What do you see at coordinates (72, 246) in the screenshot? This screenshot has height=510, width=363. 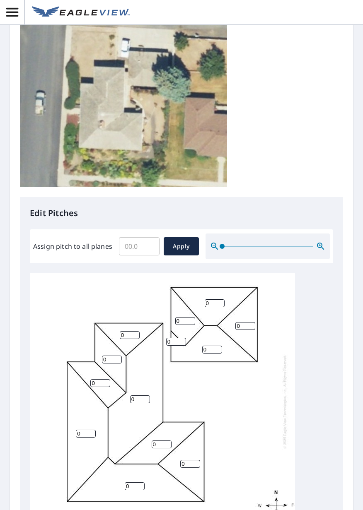 I see `label: Assign pitch to all planes` at bounding box center [72, 246].